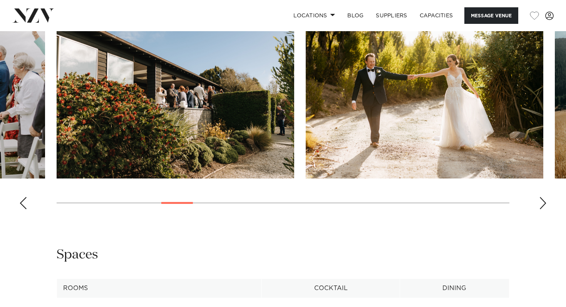 Image resolution: width=566 pixels, height=307 pixels. I want to click on th: Rooms, so click(159, 288).